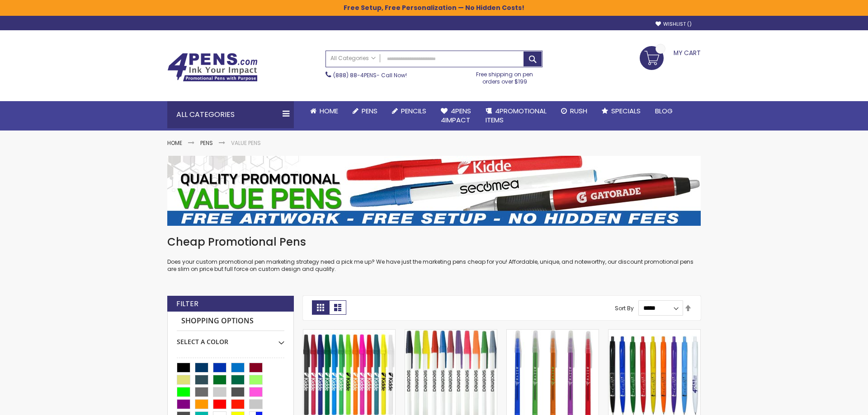 The image size is (868, 415). What do you see at coordinates (353, 58) in the screenshot?
I see `span: All Categories` at bounding box center [353, 58].